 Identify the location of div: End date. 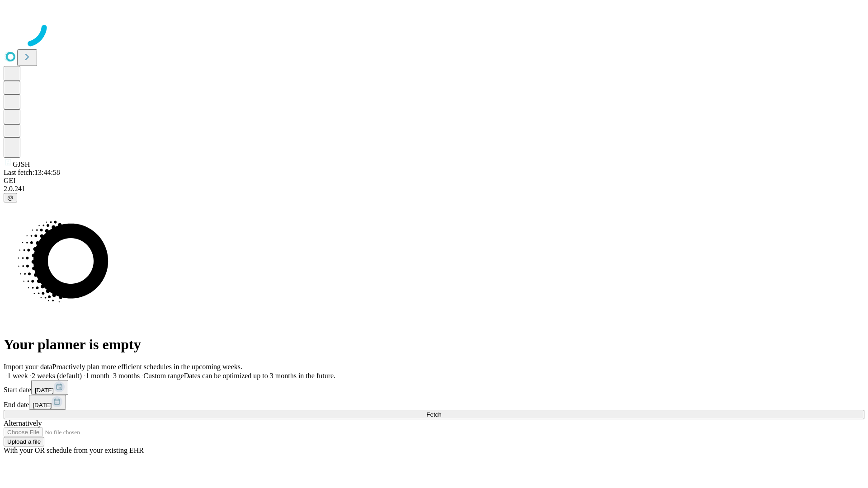
(434, 403).